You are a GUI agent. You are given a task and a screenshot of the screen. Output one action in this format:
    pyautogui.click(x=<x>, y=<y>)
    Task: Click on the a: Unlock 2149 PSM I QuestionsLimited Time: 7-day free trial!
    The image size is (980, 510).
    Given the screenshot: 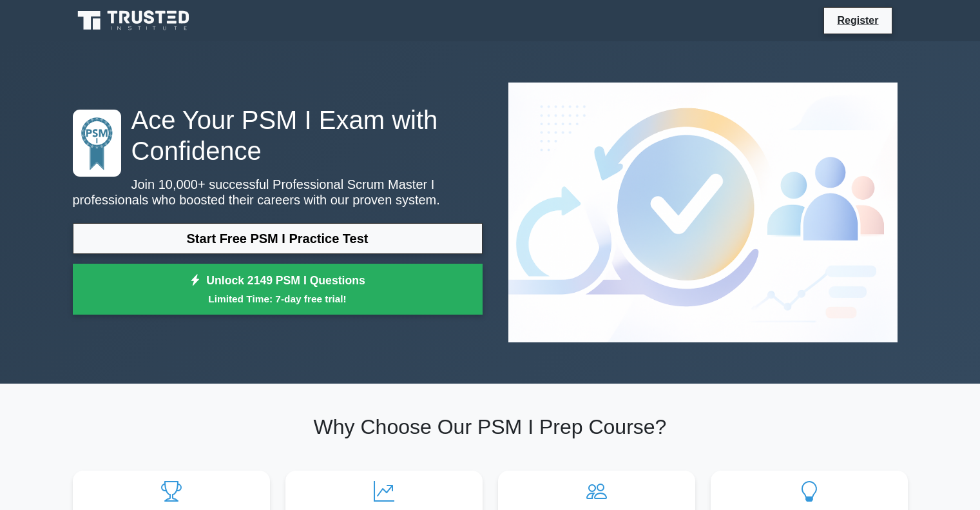 What is the action you would take?
    pyautogui.click(x=277, y=289)
    